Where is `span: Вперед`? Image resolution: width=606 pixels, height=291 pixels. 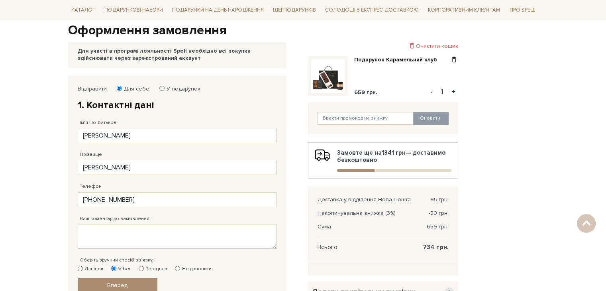 span: Вперед is located at coordinates (117, 285).